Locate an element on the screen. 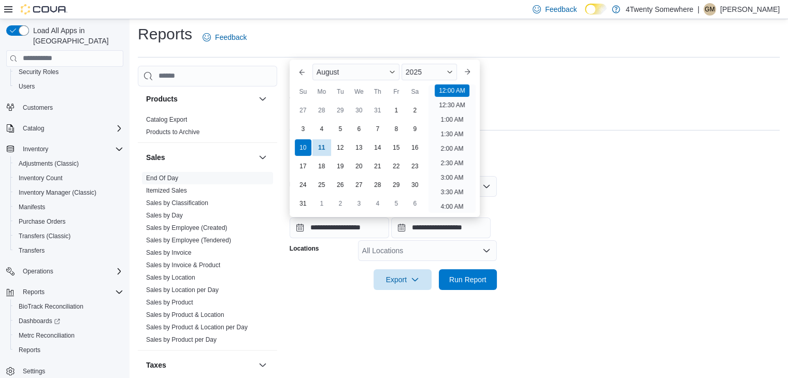  li: 1:00 AM is located at coordinates (452, 120).